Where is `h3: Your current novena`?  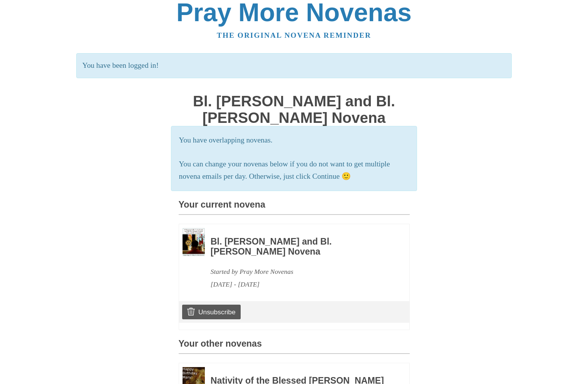
h3: Your current novena is located at coordinates (294, 208).